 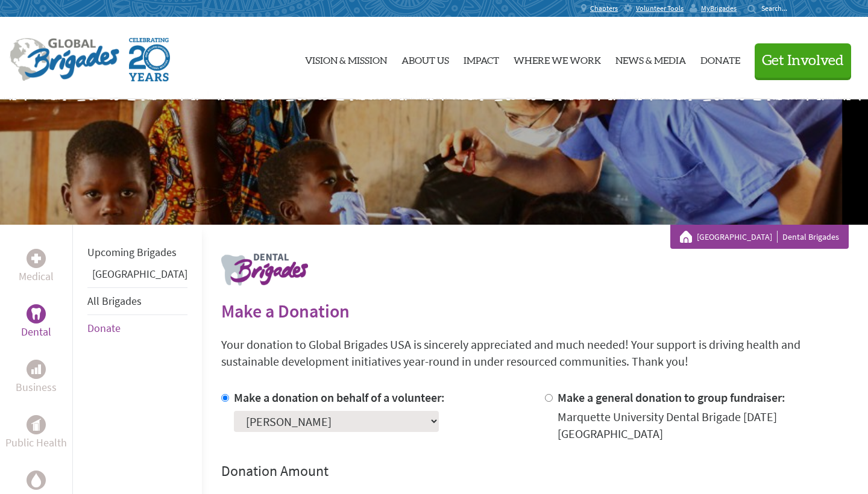 What do you see at coordinates (671, 397) in the screenshot?
I see `label: Make a general donation to group fundraiser:` at bounding box center [671, 397].